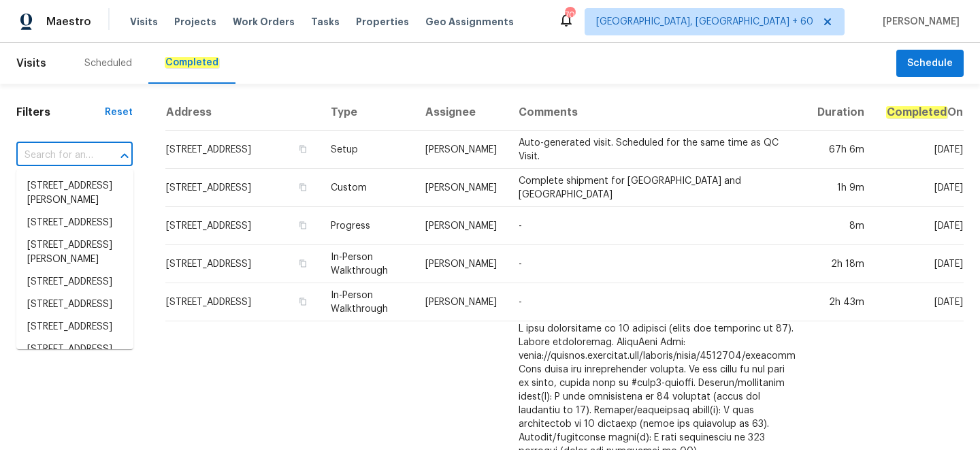 Image resolution: width=980 pixels, height=450 pixels. What do you see at coordinates (125, 156) in the screenshot?
I see `button: Close` at bounding box center [125, 156].